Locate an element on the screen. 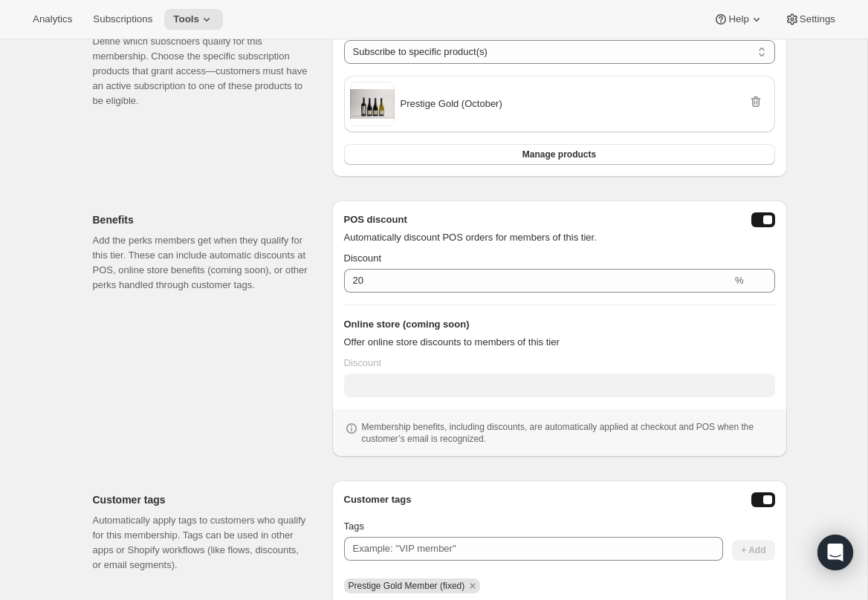 This screenshot has width=868, height=600. p: Membership benefits, including discounts, are automatically applied at checkout and POS when the ... is located at coordinates (569, 433).